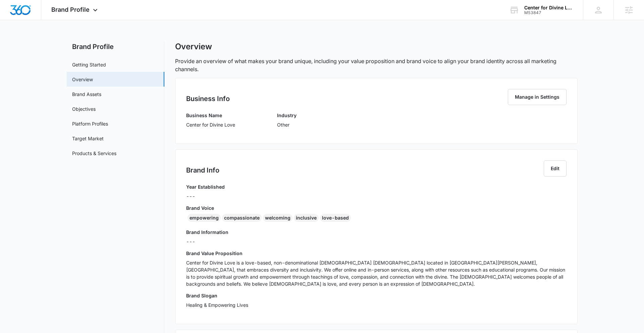 The height and width of the screenshot is (333, 644). Describe the element at coordinates (242, 218) in the screenshot. I see `div: compassionate` at that location.